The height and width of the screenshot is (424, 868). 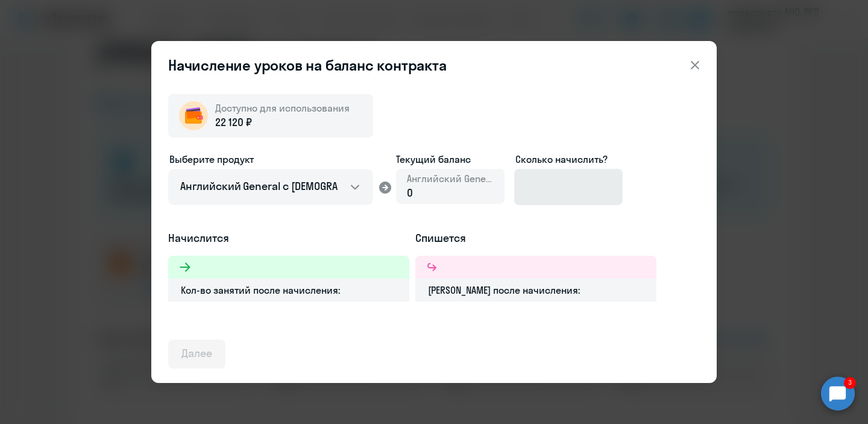 I want to click on h5: Начислится, so click(x=289, y=238).